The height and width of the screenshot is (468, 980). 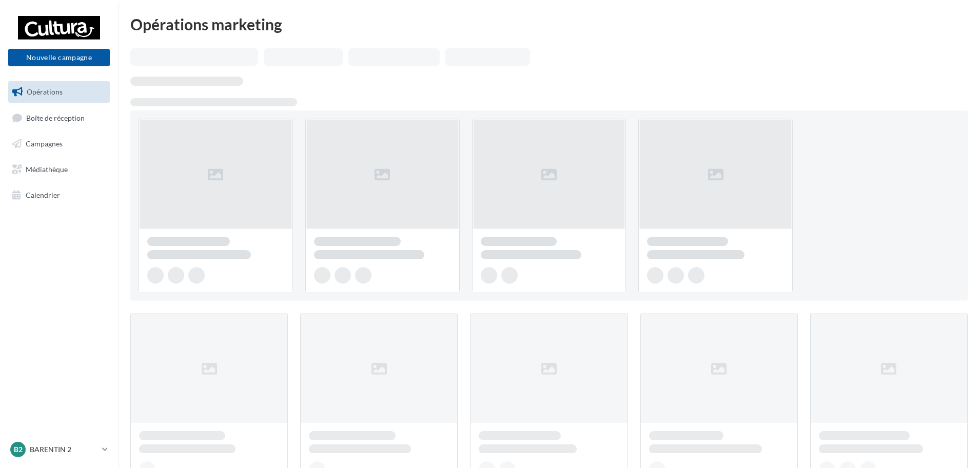 I want to click on a: Calendrier, so click(x=59, y=195).